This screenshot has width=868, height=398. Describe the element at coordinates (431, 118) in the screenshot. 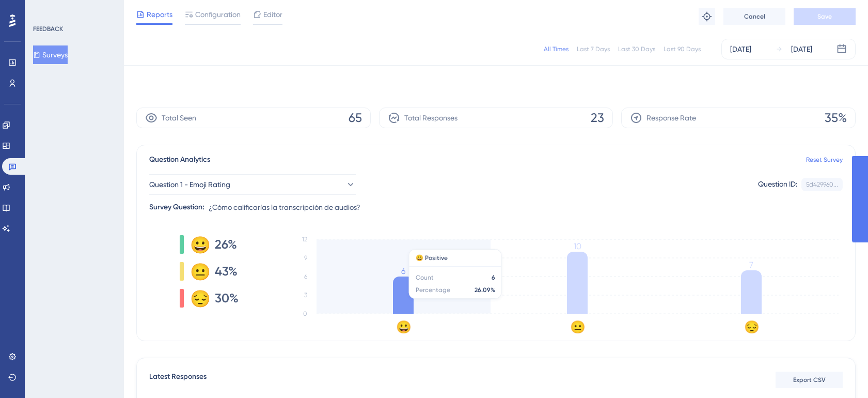

I see `span: Total Responses` at that location.